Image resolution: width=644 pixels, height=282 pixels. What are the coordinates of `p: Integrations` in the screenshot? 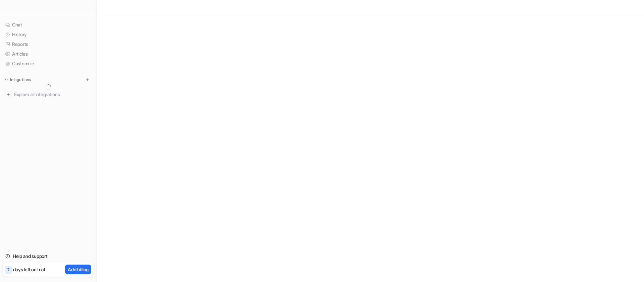 It's located at (20, 80).